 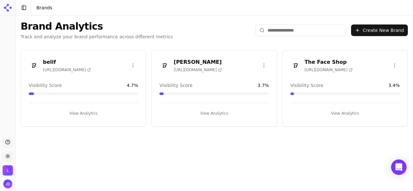 I want to click on button: Open user button, so click(x=8, y=184).